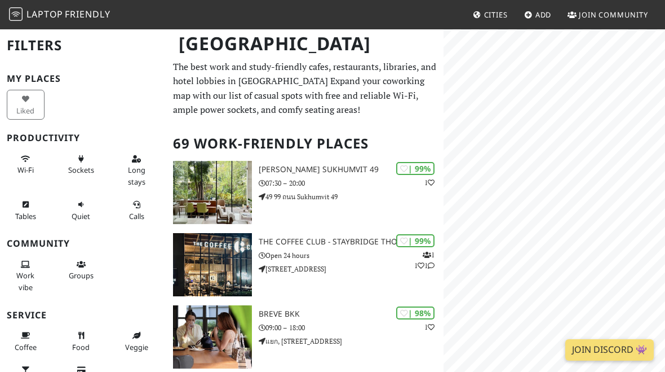  Describe the element at coordinates (136, 216) in the screenshot. I see `span: Video/audio calls` at that location.